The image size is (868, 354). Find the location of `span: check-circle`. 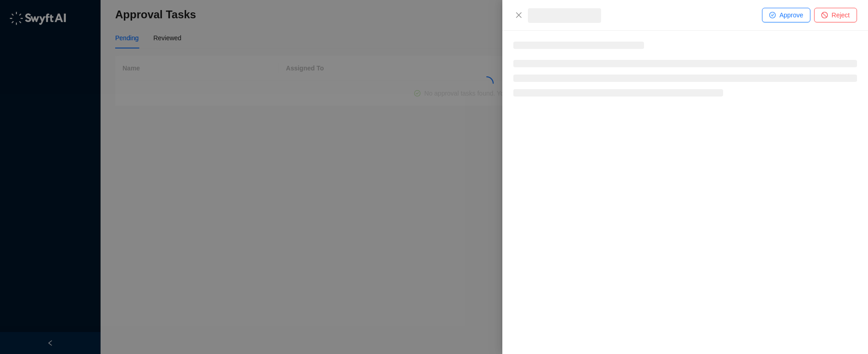

span: check-circle is located at coordinates (773, 15).